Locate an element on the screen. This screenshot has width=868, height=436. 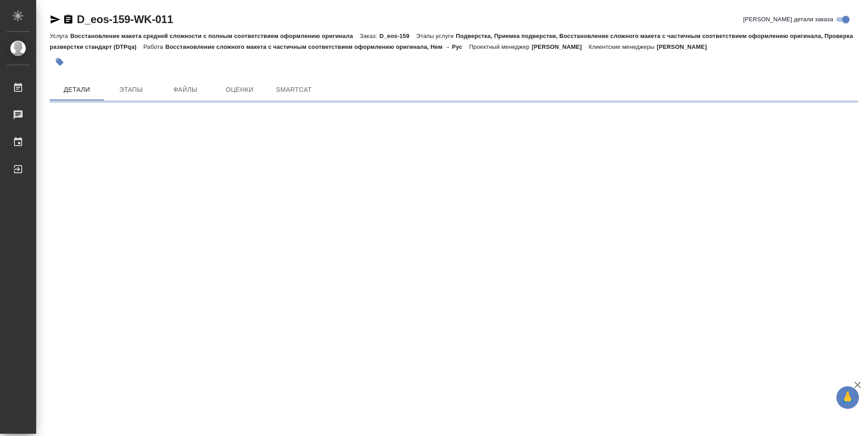
p: Работа is located at coordinates (154, 47).